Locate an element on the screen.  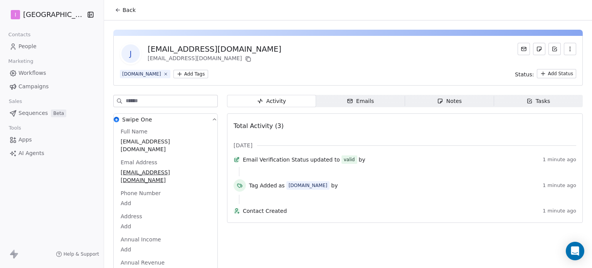
span: Sales is located at coordinates (15, 101).